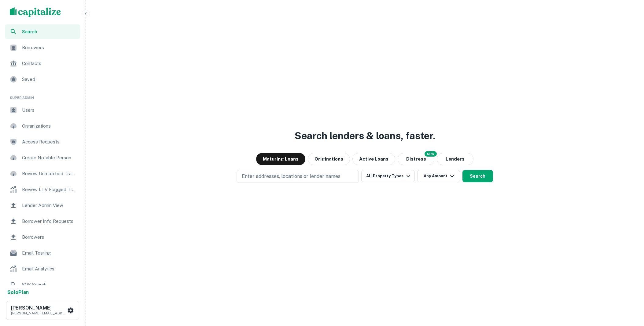  What do you see at coordinates (42, 64) in the screenshot?
I see `div: Contacts` at bounding box center [42, 64].